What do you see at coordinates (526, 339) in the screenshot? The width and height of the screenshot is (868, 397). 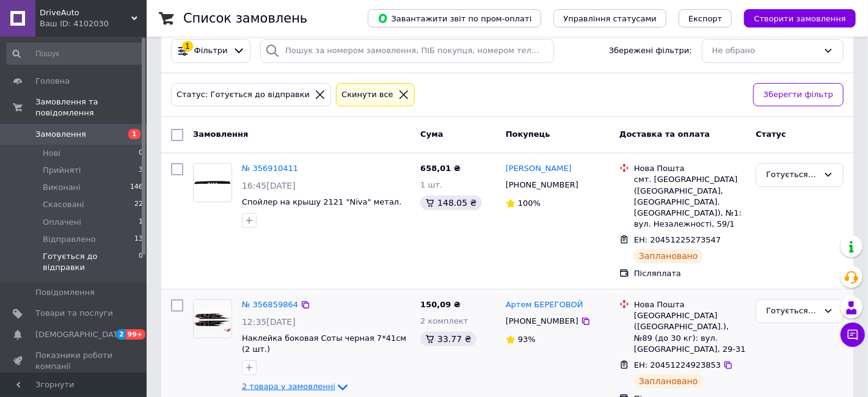 I see `span: 93%` at bounding box center [526, 339].